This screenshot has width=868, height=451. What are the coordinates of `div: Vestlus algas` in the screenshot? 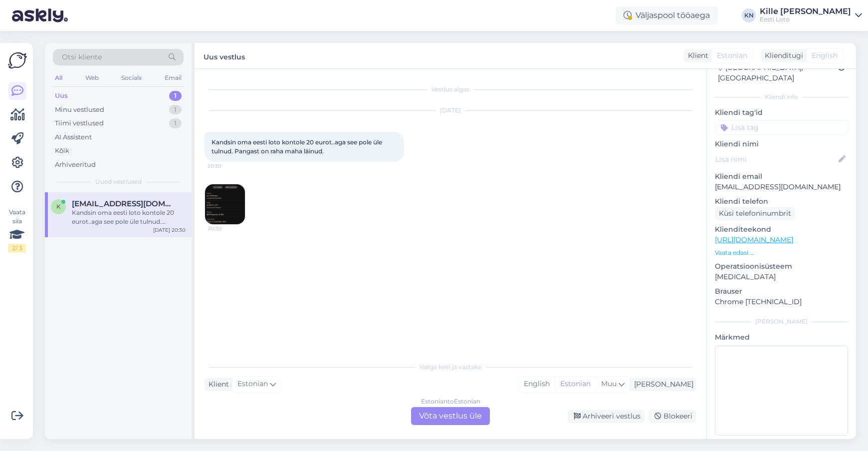 It's located at (451, 89).